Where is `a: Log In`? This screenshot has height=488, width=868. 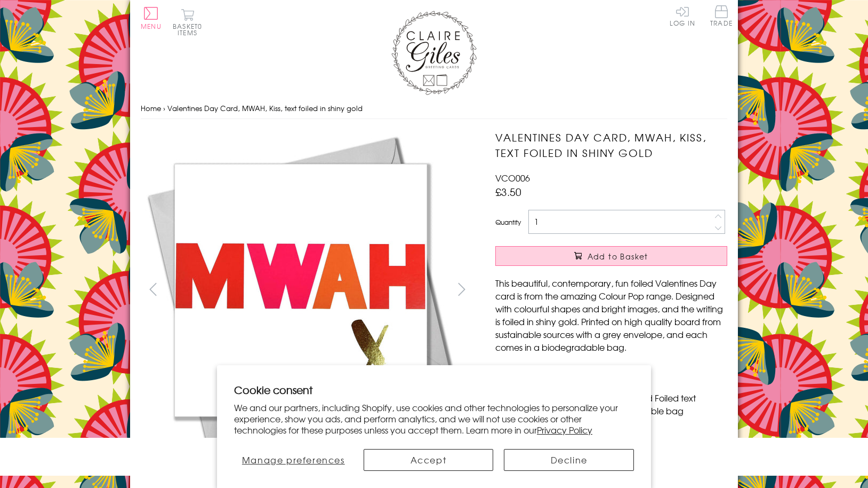
a: Log In is located at coordinates (683, 16).